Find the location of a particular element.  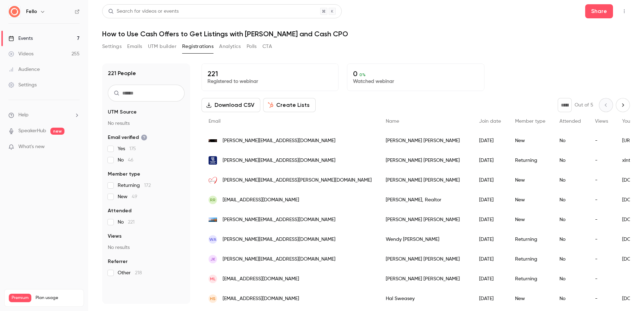

div: Search for videos or events is located at coordinates (144, 12).